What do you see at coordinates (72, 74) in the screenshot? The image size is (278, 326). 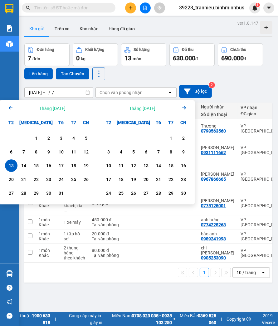 I see `button: Tạo Chuyến` at bounding box center [72, 74].